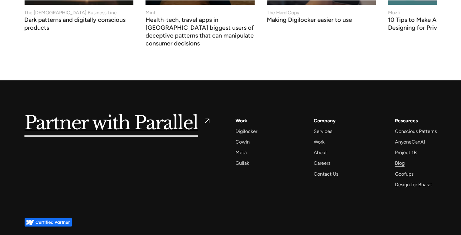 This screenshot has width=461, height=235. I want to click on div: Conscious Patterns, so click(416, 131).